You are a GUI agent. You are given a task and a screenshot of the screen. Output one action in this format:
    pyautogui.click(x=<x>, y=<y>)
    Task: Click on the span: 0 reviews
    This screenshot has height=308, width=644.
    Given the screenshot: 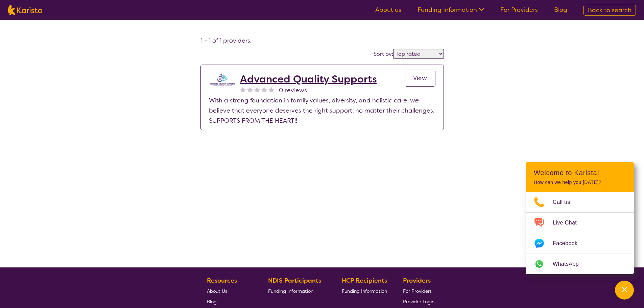 What is the action you would take?
    pyautogui.click(x=293, y=91)
    